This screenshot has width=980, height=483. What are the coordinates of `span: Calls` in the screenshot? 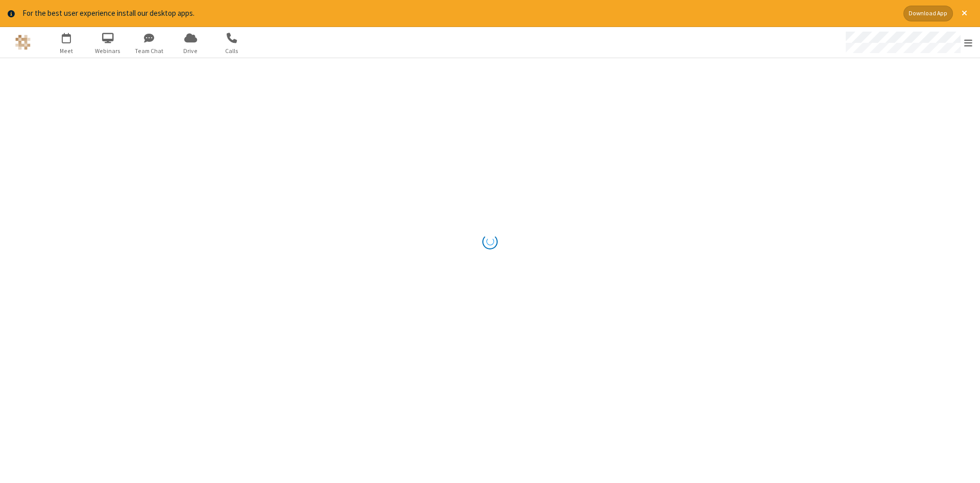 It's located at (232, 51).